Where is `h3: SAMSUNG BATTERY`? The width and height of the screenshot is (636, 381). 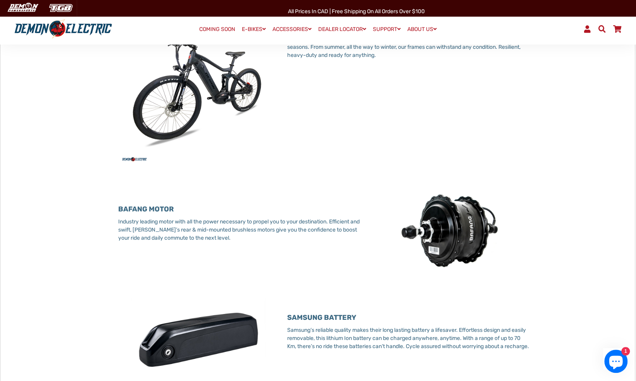
h3: SAMSUNG BATTERY is located at coordinates (408, 318).